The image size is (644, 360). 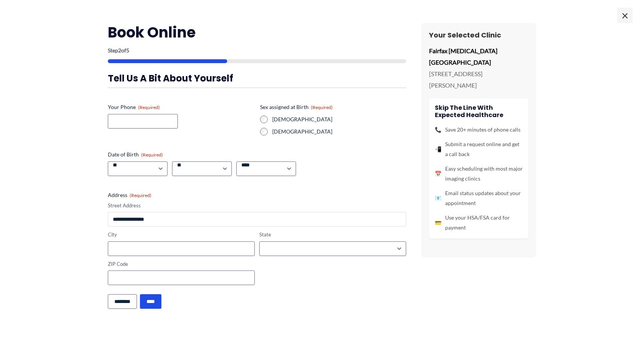 I want to click on li: Easy scheduling with most major imaging clinics, so click(x=479, y=174).